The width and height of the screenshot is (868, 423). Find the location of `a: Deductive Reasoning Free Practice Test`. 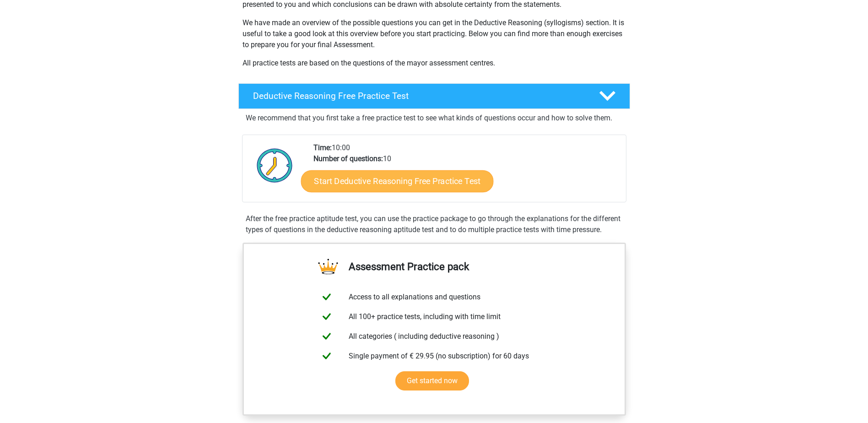

a: Deductive Reasoning Free Practice Test is located at coordinates (434, 96).